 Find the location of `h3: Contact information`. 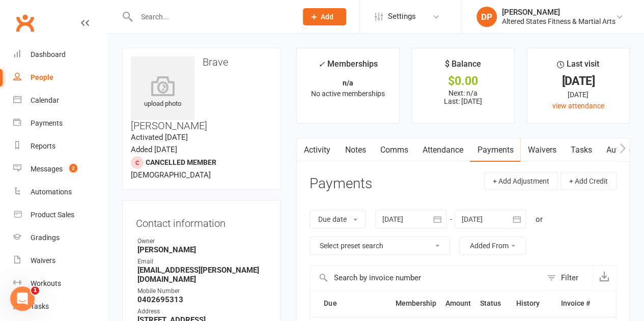

h3: Contact information is located at coordinates (201, 221).